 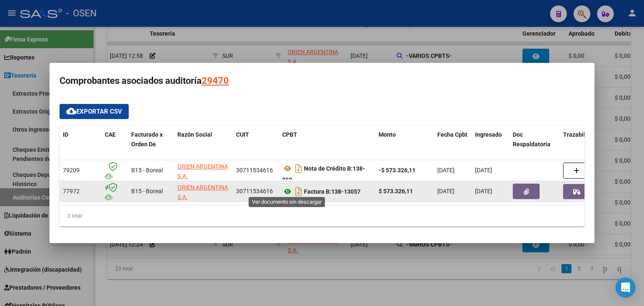 I want to click on strong: 138-858, so click(x=324, y=174).